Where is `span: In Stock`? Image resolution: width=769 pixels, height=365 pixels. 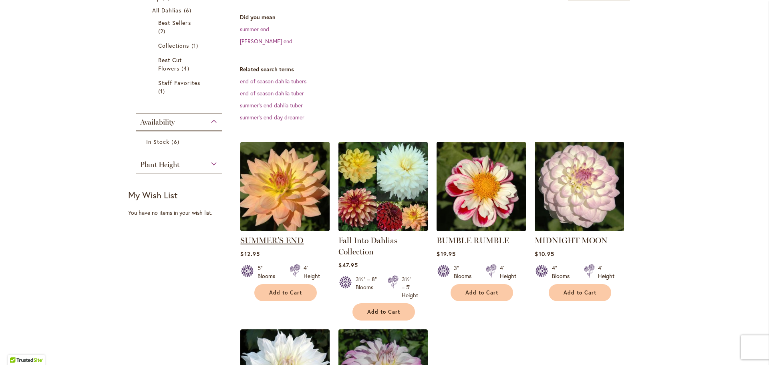 span: In Stock is located at coordinates (158, 141).